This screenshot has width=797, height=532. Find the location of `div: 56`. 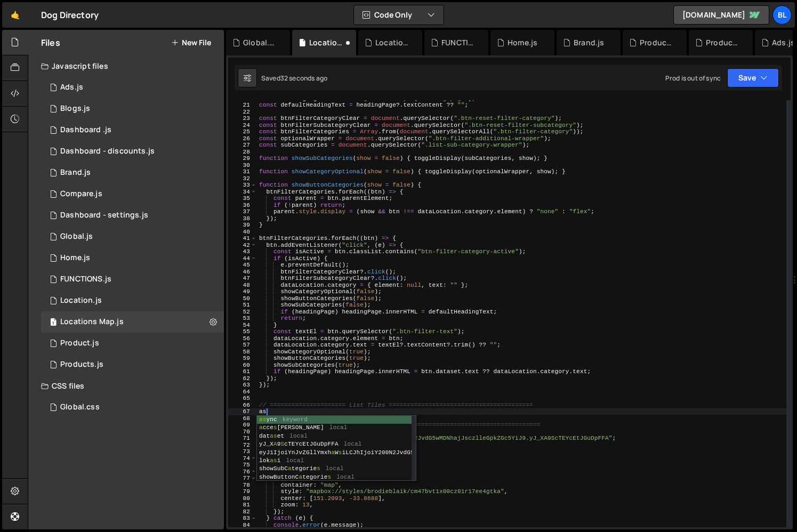

div: 56 is located at coordinates (243, 338).